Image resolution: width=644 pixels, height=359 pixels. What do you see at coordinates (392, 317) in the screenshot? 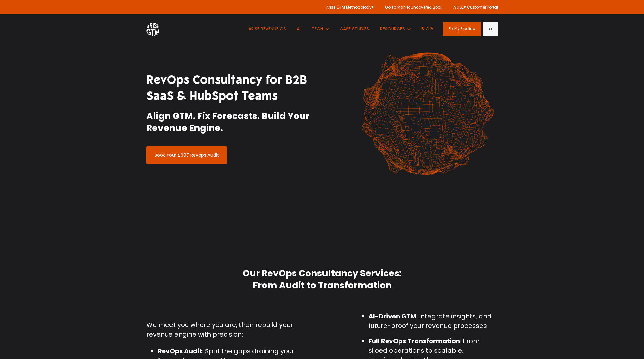
I see `strong: AI-Driven GTM` at bounding box center [392, 317].